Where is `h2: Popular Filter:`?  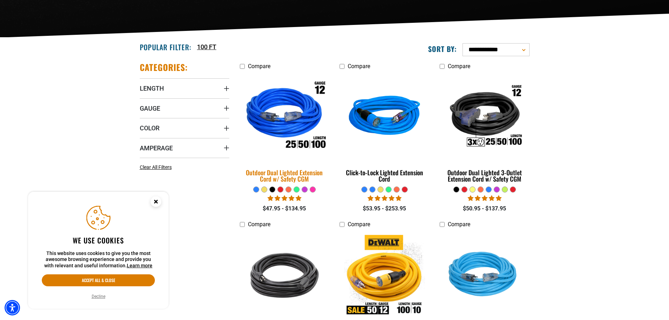
h2: Popular Filter: is located at coordinates (166, 47).